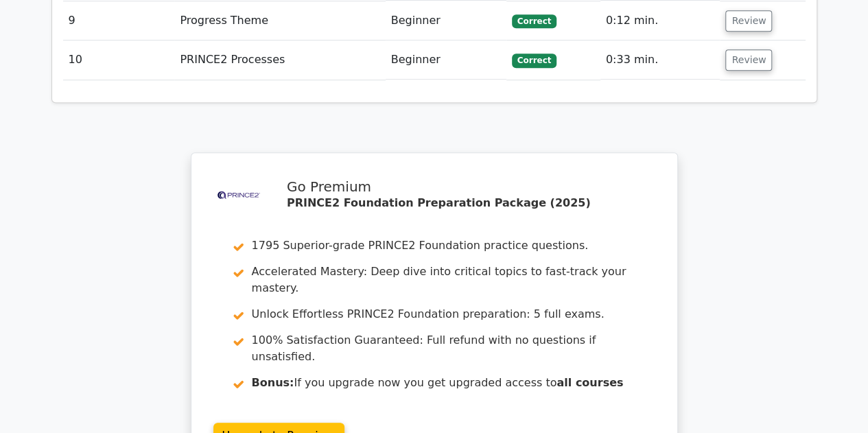  What do you see at coordinates (119, 59) in the screenshot?
I see `td: 10` at bounding box center [119, 59].